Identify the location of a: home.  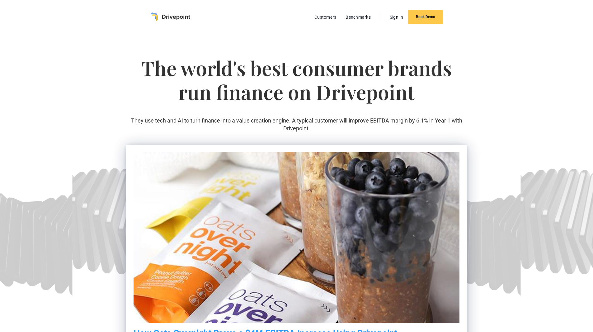
(170, 17).